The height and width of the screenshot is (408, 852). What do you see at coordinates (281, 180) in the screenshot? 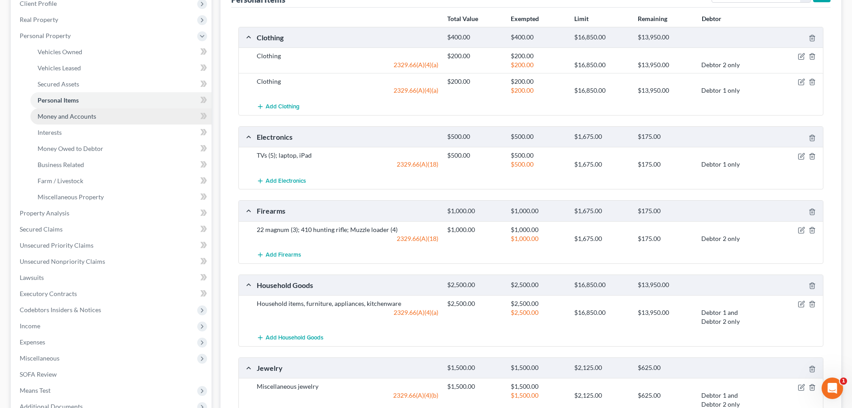
I see `button: Add Electronics` at bounding box center [281, 180].